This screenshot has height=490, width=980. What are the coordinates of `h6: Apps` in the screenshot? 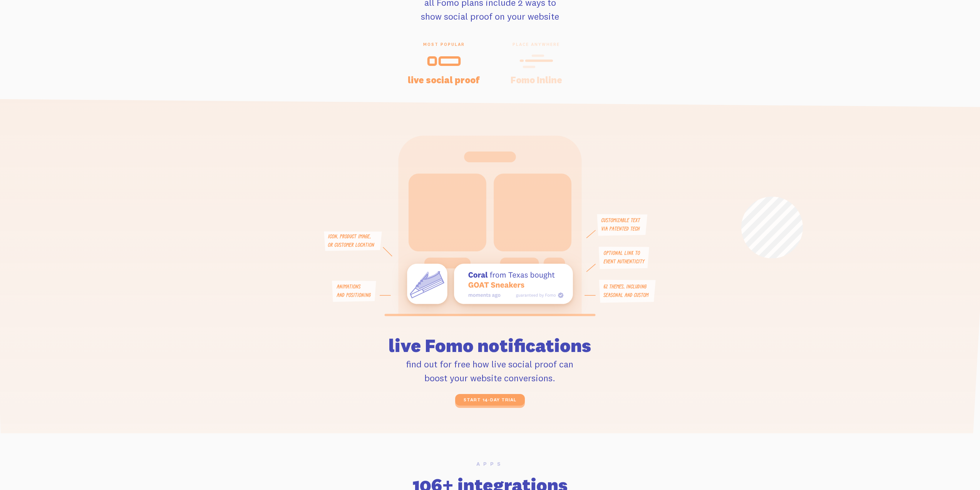 It's located at (490, 463).